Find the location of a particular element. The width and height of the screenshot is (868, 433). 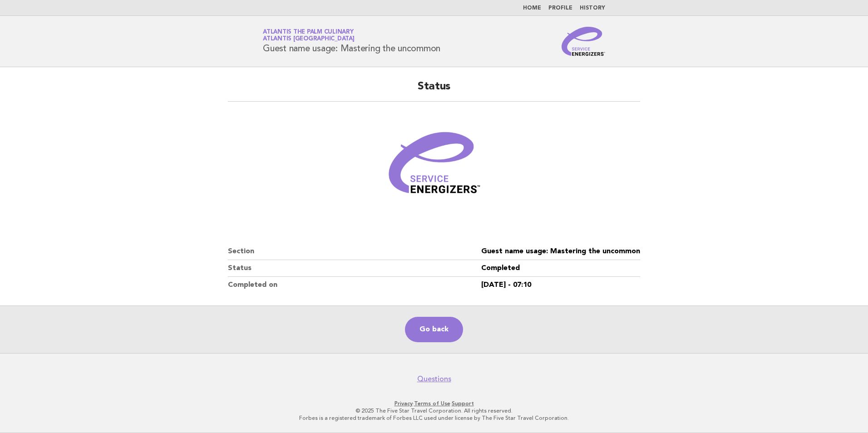

dd: Completed is located at coordinates (561, 268).